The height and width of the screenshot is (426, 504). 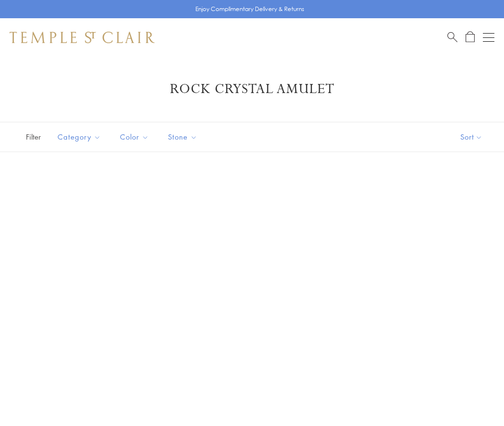 What do you see at coordinates (471, 137) in the screenshot?
I see `button: Show sort by` at bounding box center [471, 137].